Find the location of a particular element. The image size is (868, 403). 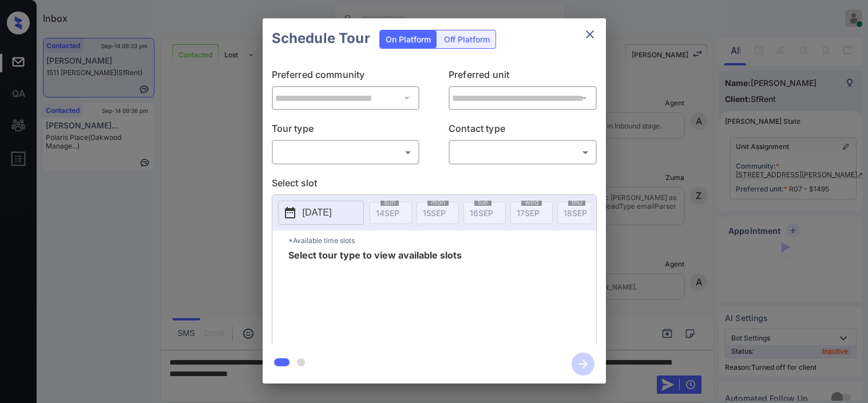

p: Select slot is located at coordinates (435, 185).